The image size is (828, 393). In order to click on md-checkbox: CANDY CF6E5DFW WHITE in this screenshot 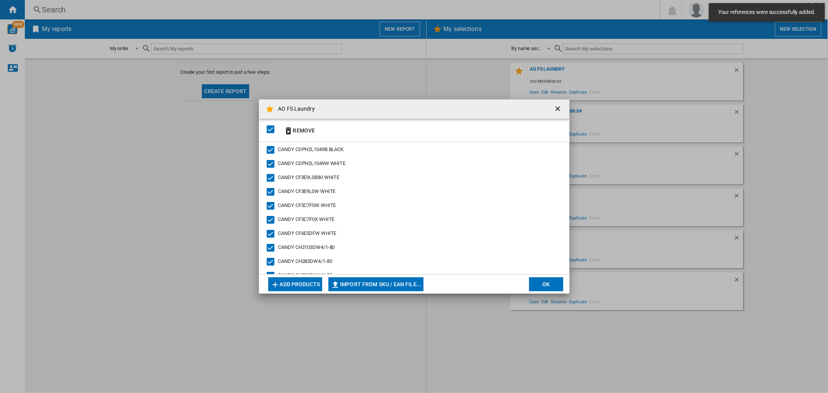, I will do `click(411, 234)`.